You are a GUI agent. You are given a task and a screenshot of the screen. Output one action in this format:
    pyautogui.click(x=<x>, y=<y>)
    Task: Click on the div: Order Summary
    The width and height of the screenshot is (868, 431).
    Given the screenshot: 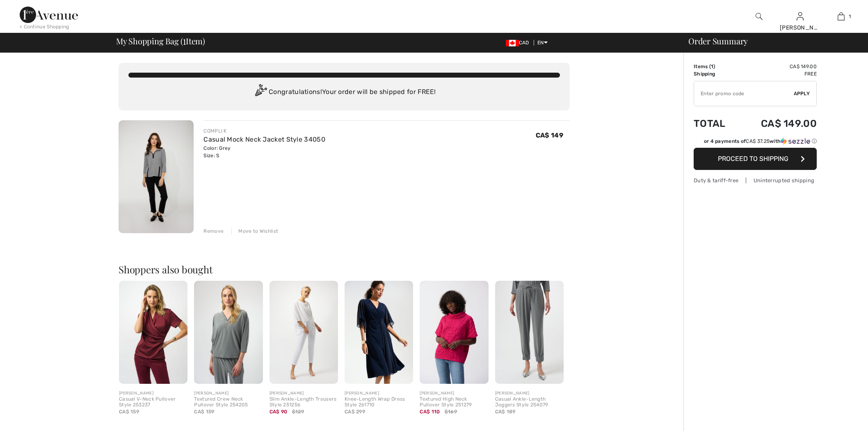 What is the action you would take?
    pyautogui.click(x=770, y=41)
    